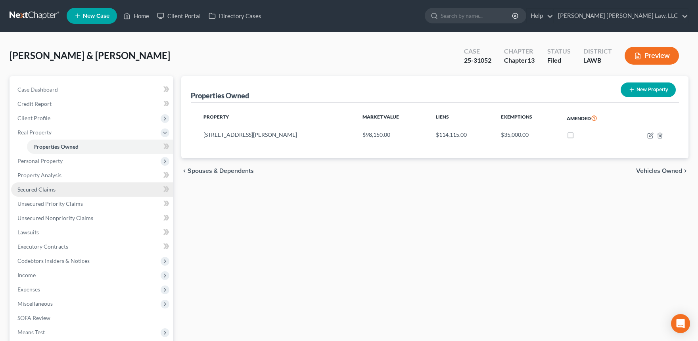  Describe the element at coordinates (92, 318) in the screenshot. I see `a: SOFA Review` at that location.